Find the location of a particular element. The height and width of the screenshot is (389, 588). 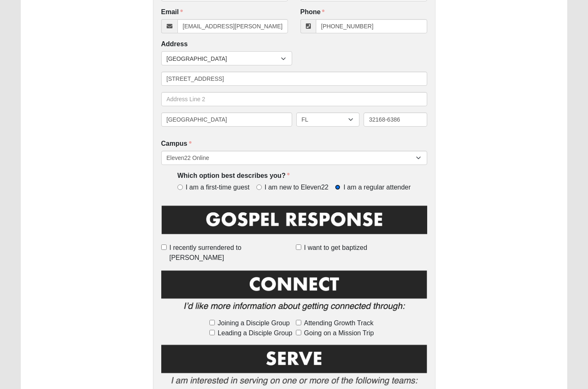

input: Attending Growth Track is located at coordinates (298, 322).